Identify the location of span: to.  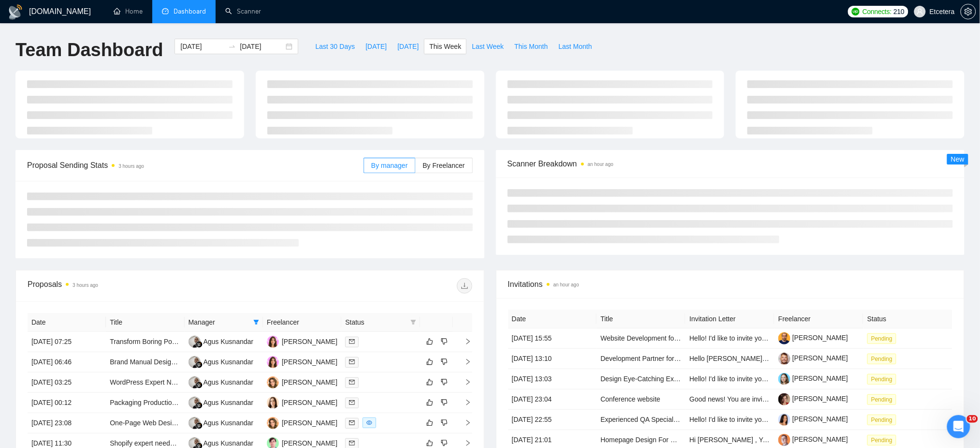
(232, 47).